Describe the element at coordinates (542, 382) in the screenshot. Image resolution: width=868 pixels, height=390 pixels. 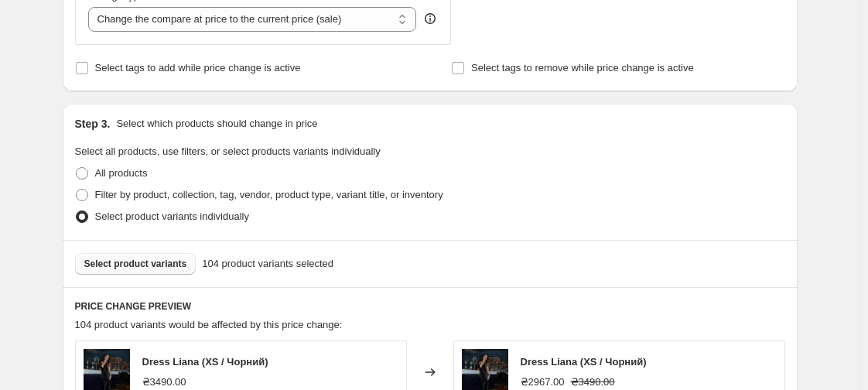
I see `div: ₴2967.00` at that location.